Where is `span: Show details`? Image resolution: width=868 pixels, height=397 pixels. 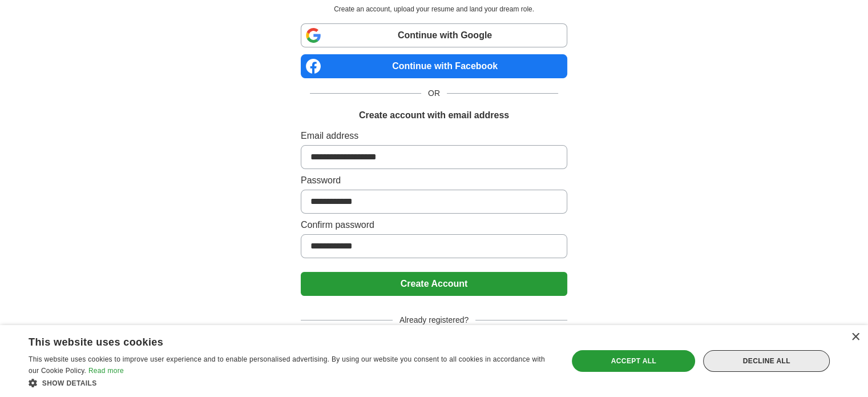 span: Show details is located at coordinates (70, 383).